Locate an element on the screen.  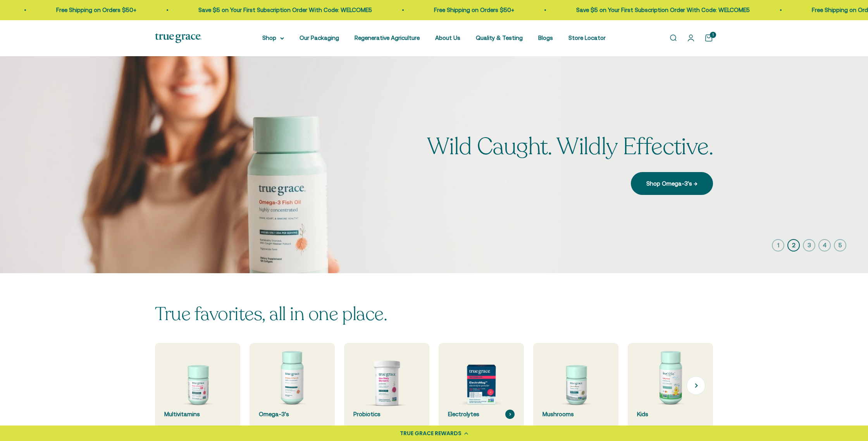
a: Multivitamins is located at coordinates (198, 386).